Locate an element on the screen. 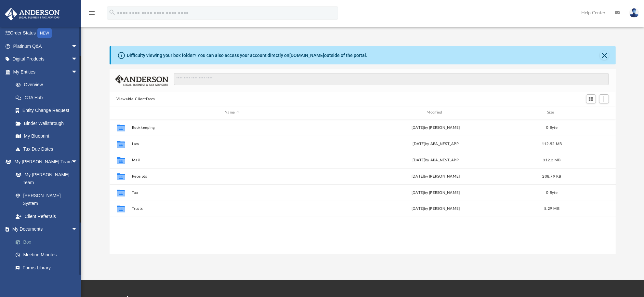 This screenshot has height=297, width=644. a: Client Referrals is located at coordinates (46, 216).